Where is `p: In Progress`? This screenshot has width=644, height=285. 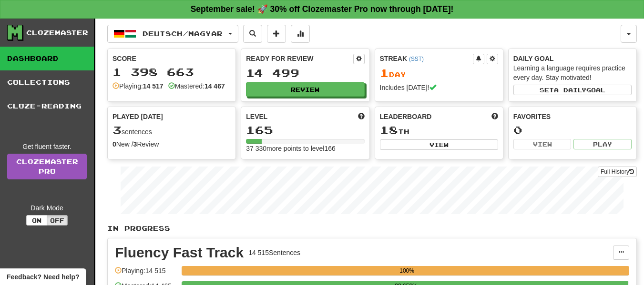 p: In Progress is located at coordinates (372, 228).